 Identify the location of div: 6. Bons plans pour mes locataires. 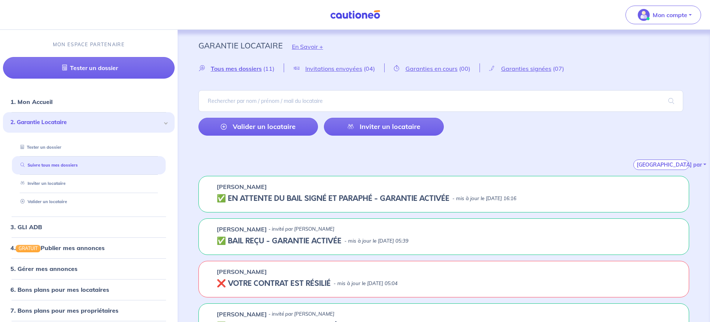
(89, 289).